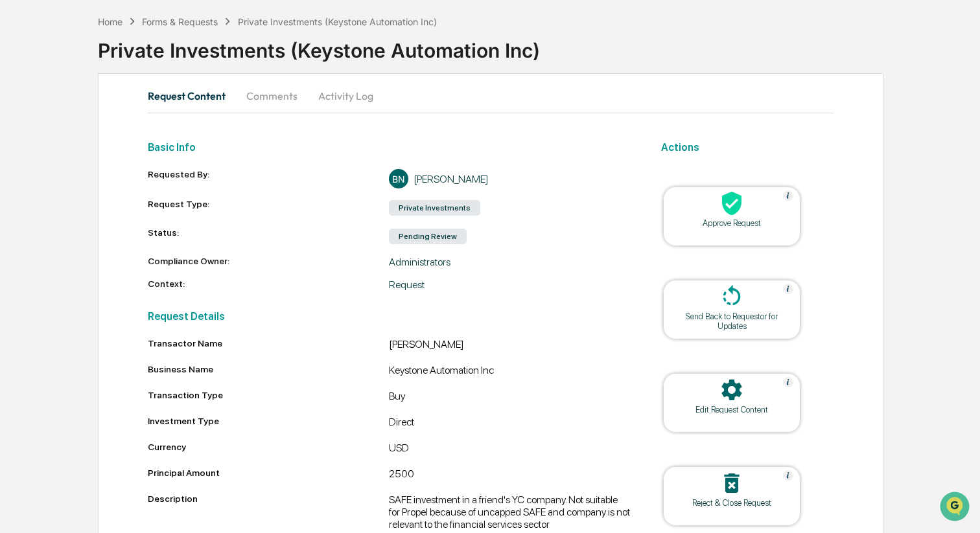 The image size is (980, 533). What do you see at coordinates (228, 110) in the screenshot?
I see `button: Start new chat` at bounding box center [228, 110].